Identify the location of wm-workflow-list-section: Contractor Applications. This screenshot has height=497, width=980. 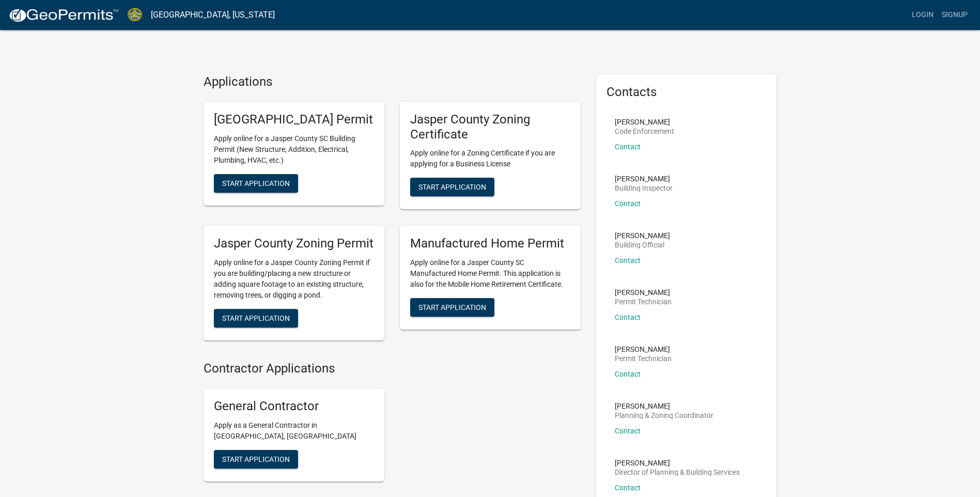
(392, 425).